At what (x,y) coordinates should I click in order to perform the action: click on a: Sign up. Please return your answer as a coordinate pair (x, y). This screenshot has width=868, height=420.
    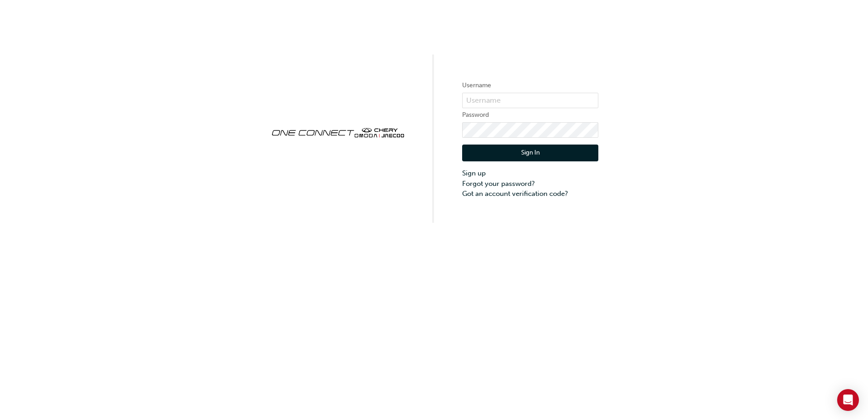
    Looking at the image, I should click on (530, 173).